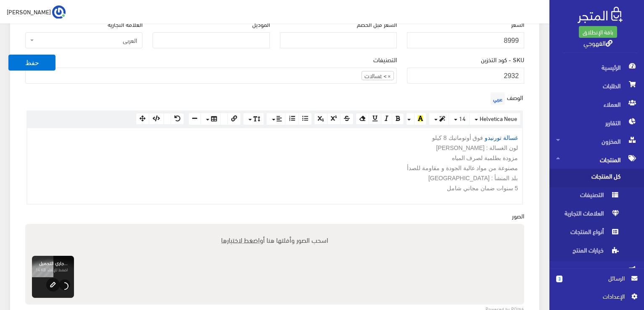 The width and height of the screenshot is (644, 310). Describe the element at coordinates (482, 188) in the screenshot. I see `span: 5 سنوات ضمان مجاني شامل` at that location.